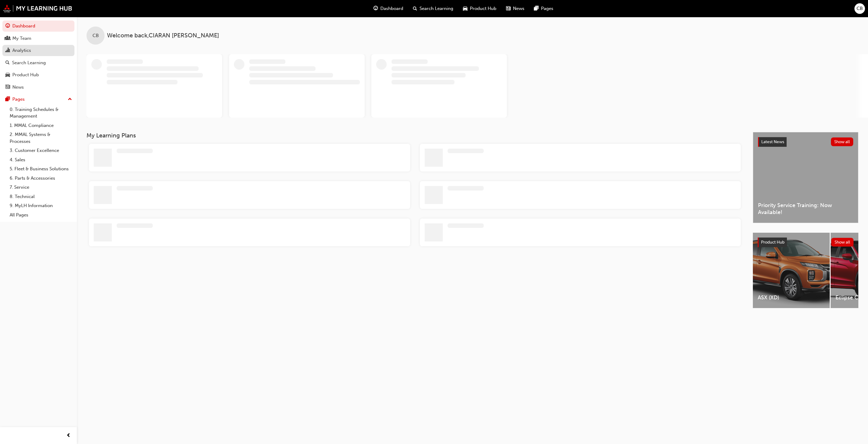 This screenshot has width=868, height=444. I want to click on a: 3. Customer Excellence, so click(41, 151).